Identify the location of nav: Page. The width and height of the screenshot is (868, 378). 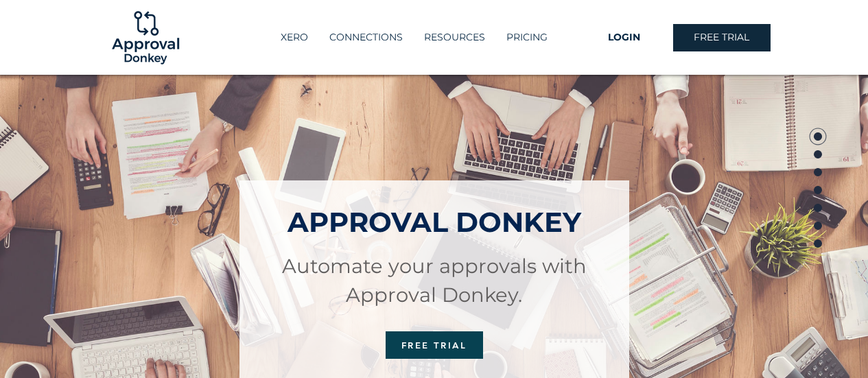
(818, 189).